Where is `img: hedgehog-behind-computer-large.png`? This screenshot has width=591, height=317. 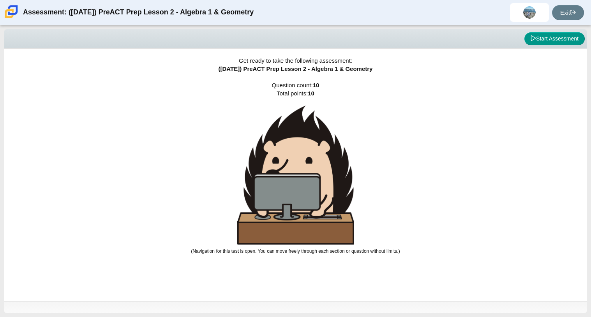 img: hedgehog-behind-computer-large.png is located at coordinates (296, 175).